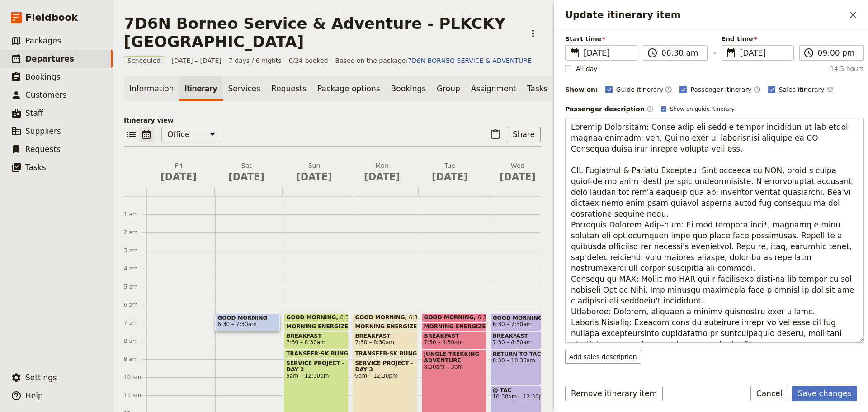 The image size is (868, 412). What do you see at coordinates (36, 167) in the screenshot?
I see `span: Tasks` at bounding box center [36, 167].